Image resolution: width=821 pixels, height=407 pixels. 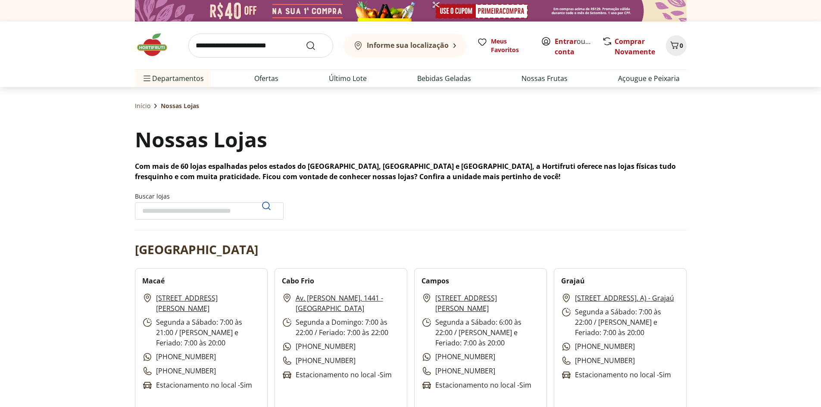 I want to click on span: 0, so click(x=682, y=45).